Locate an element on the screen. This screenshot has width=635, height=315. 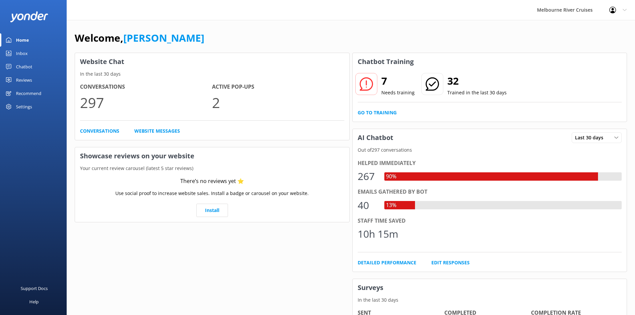
h3: Showcase reviews on your website is located at coordinates (212, 156).